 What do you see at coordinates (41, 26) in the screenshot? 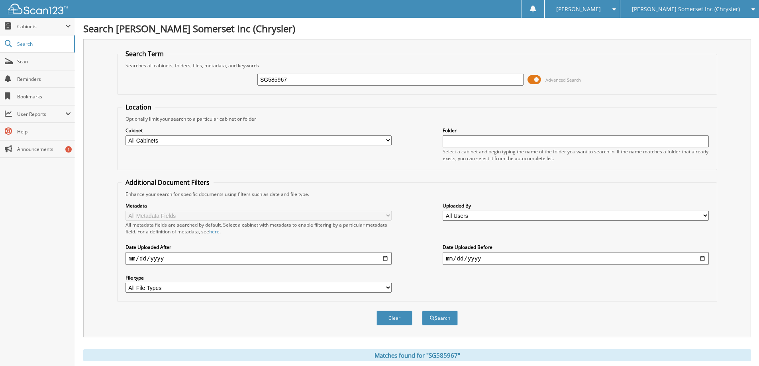
I see `span: Cabinets` at bounding box center [41, 26].